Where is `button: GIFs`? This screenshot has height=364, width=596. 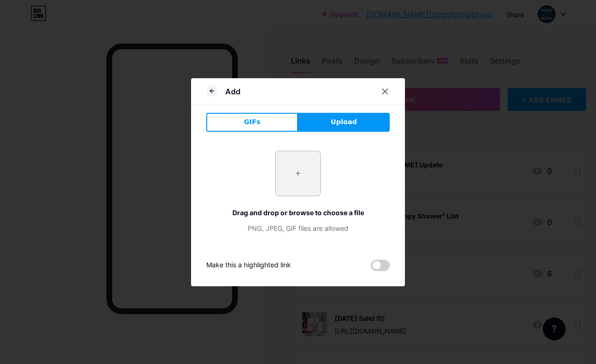
button: GIFs is located at coordinates (252, 122).